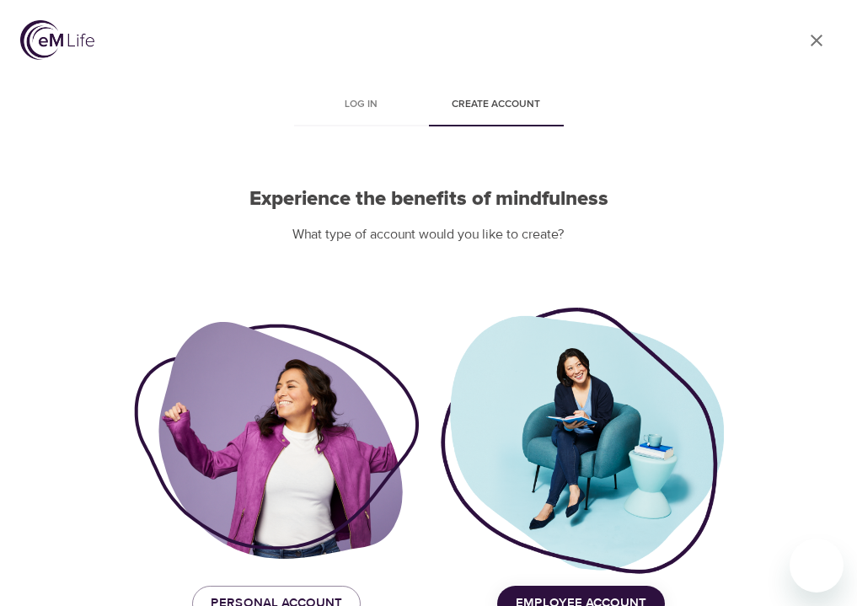 Image resolution: width=857 pixels, height=606 pixels. What do you see at coordinates (57, 40) in the screenshot?
I see `img: logo` at bounding box center [57, 40].